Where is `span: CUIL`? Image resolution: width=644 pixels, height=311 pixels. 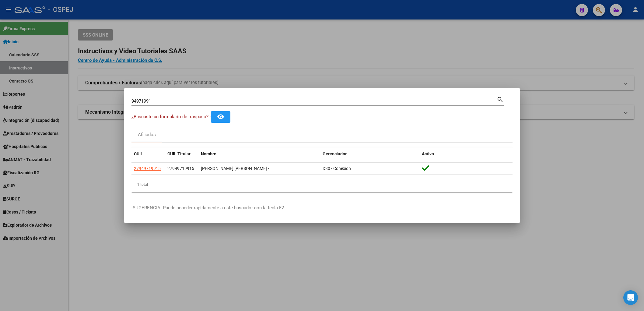 span: CUIL is located at coordinates (139, 154).